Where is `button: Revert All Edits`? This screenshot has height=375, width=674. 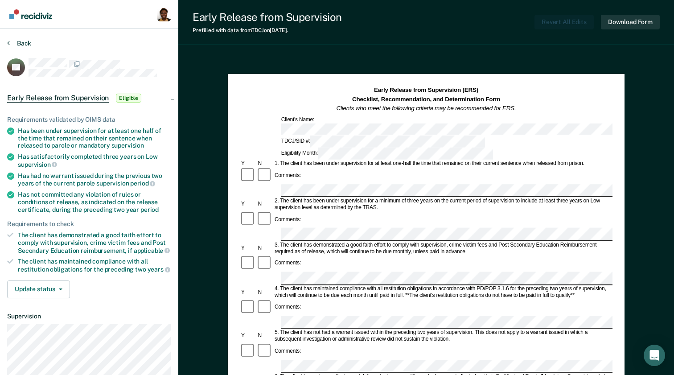
button: Revert All Edits is located at coordinates (564, 22).